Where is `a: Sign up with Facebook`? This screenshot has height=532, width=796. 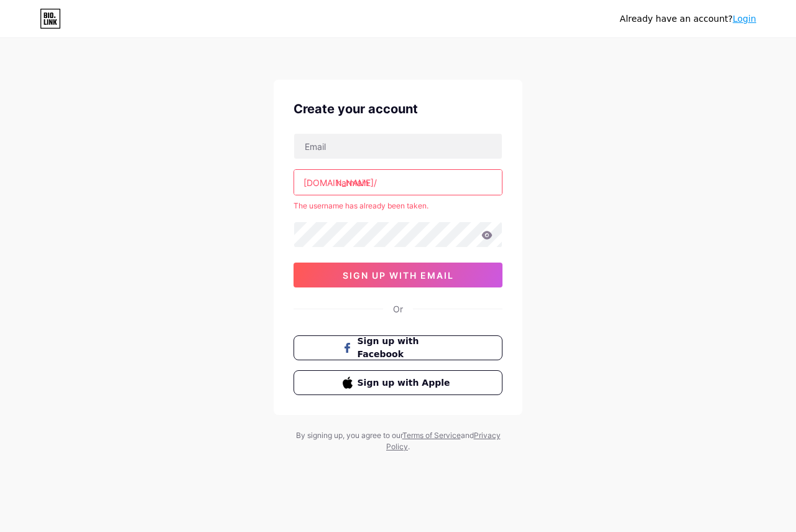
a: Sign up with Facebook is located at coordinates (398, 348).